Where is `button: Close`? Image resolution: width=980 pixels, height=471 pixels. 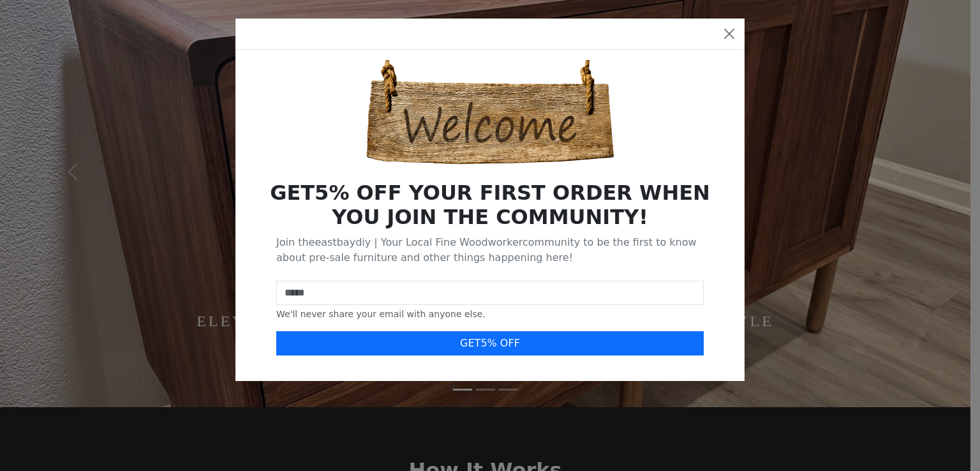
button: Close is located at coordinates (729, 33).